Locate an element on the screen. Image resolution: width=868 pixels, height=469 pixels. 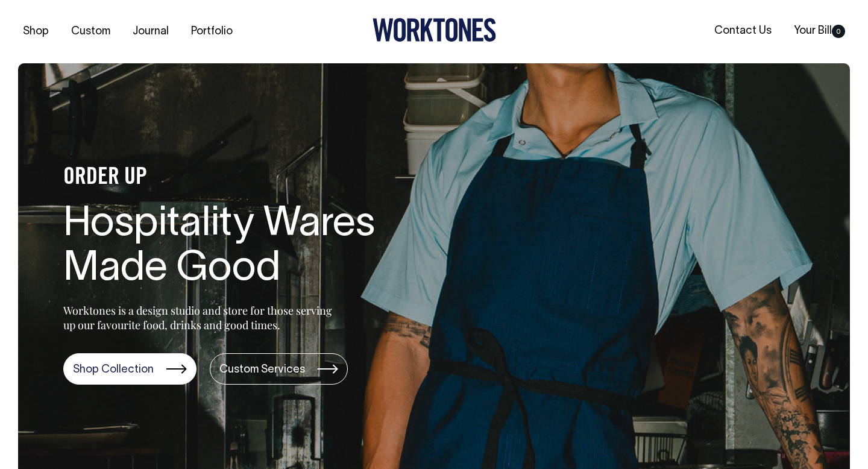
a: Custom Services is located at coordinates (279, 369).